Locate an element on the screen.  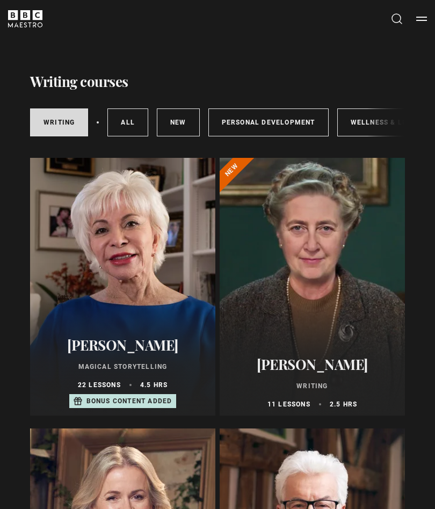
p: 11 lessons is located at coordinates (289, 404).